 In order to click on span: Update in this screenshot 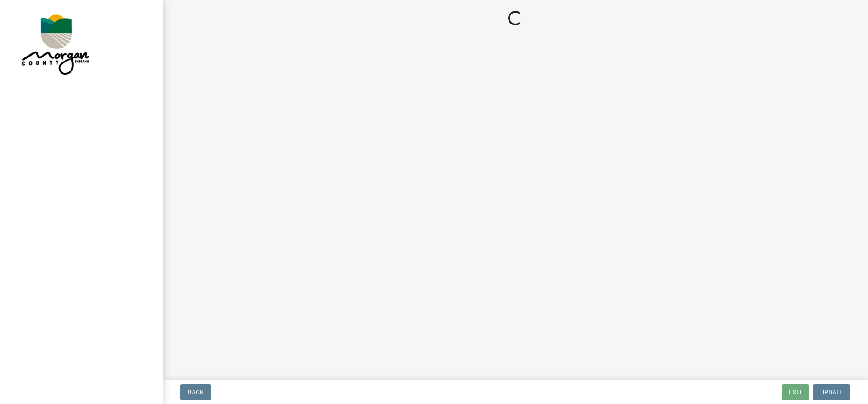, I will do `click(831, 393)`.